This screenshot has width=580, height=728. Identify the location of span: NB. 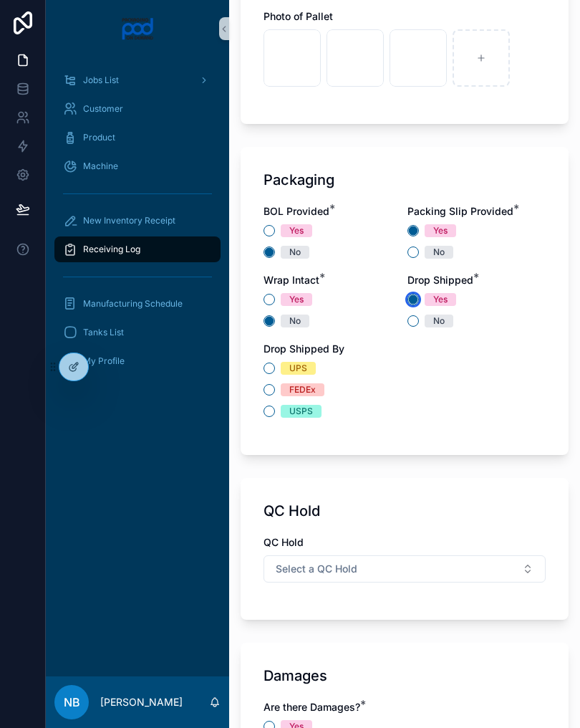
(72, 702).